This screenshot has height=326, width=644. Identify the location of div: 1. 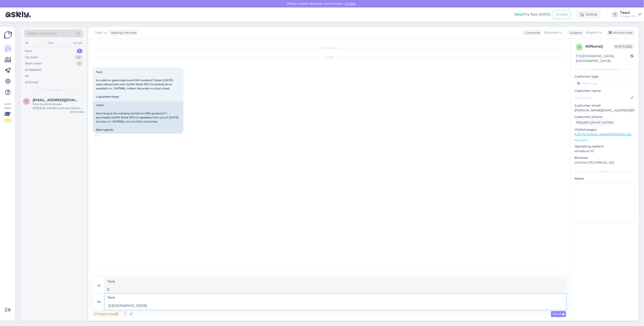
(80, 51).